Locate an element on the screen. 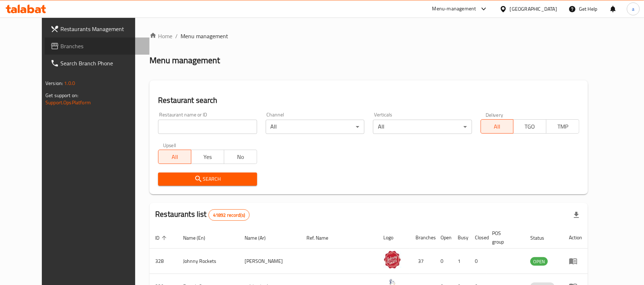 This screenshot has width=644, height=285. span: No is located at coordinates (240, 156).